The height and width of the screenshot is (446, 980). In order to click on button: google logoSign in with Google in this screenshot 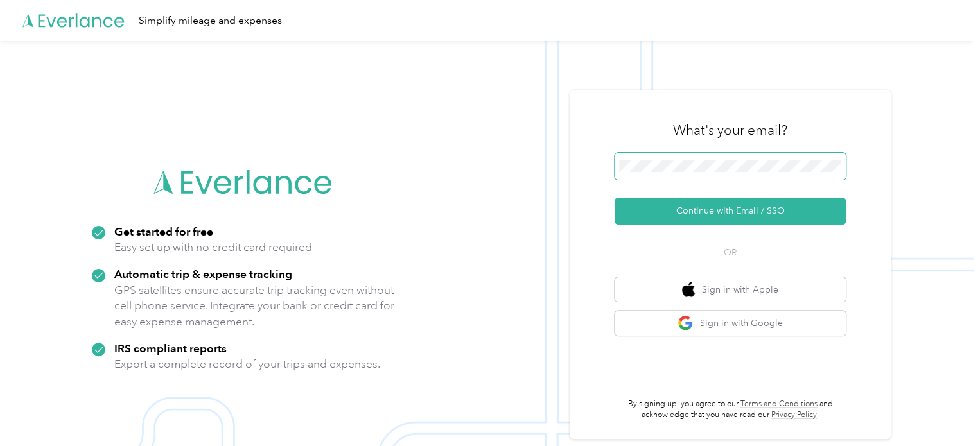, I will do `click(730, 323)`.